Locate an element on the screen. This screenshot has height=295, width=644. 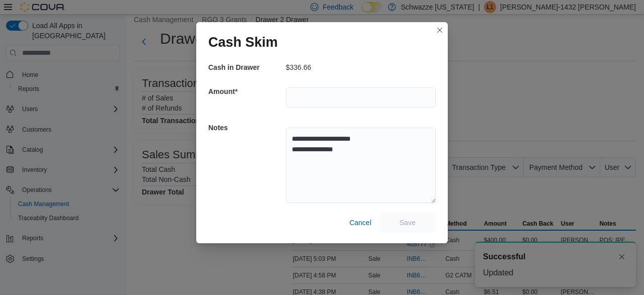
h5: Cash in Drawer is located at coordinates (246, 68).